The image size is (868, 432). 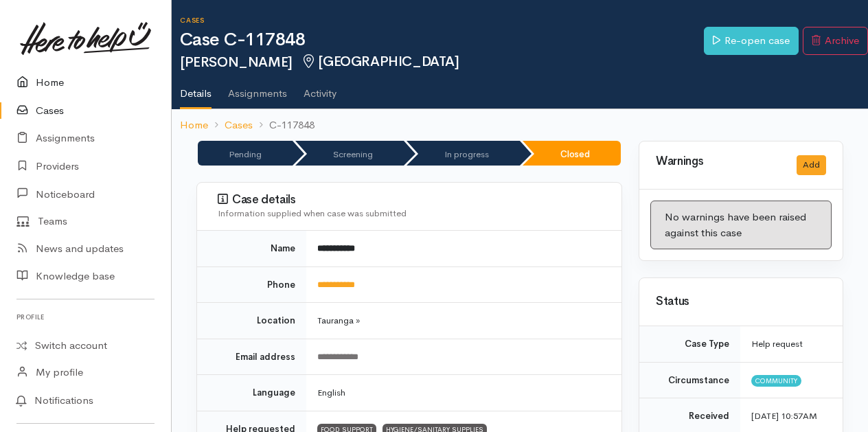 What do you see at coordinates (251, 249) in the screenshot?
I see `td: Name` at bounding box center [251, 249].